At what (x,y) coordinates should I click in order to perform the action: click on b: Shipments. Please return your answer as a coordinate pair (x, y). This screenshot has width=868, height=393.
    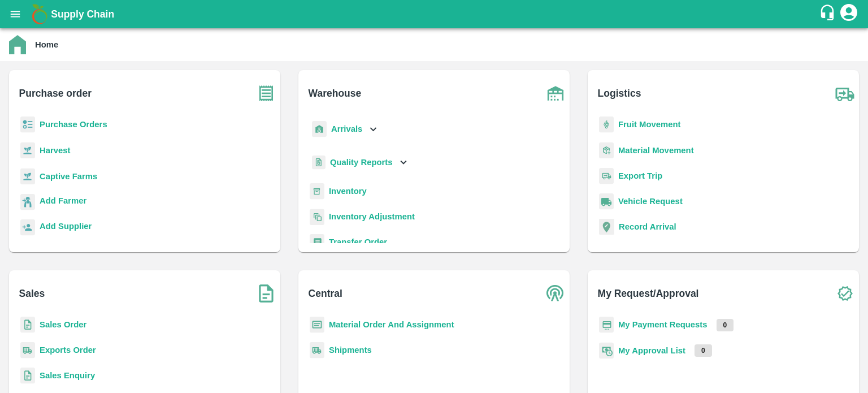
    Looking at the image, I should click on (350, 350).